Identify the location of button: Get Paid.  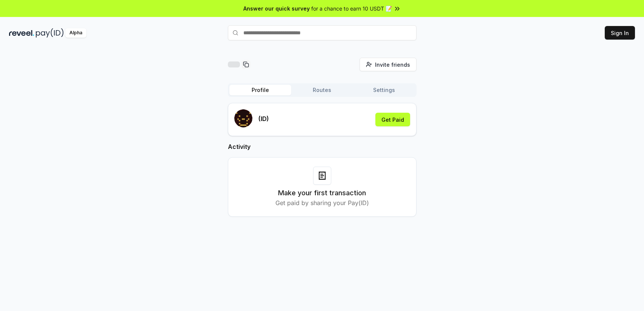
(393, 120).